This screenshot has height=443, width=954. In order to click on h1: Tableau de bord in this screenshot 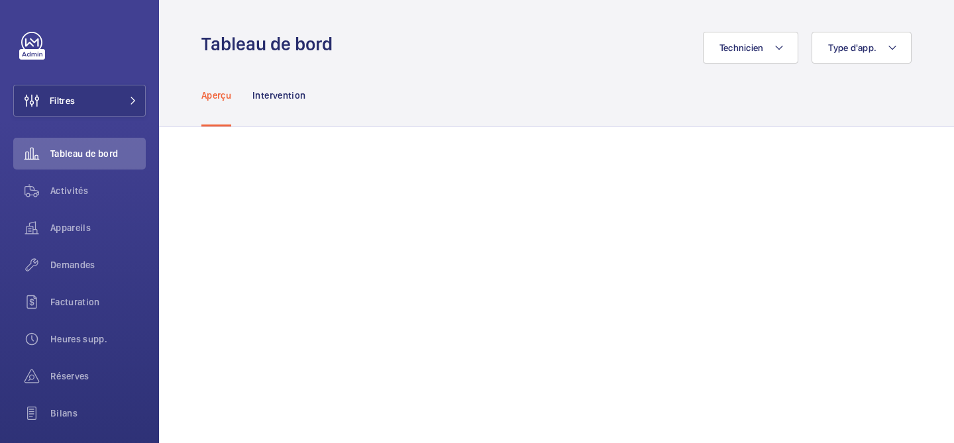, I will do `click(271, 44)`.